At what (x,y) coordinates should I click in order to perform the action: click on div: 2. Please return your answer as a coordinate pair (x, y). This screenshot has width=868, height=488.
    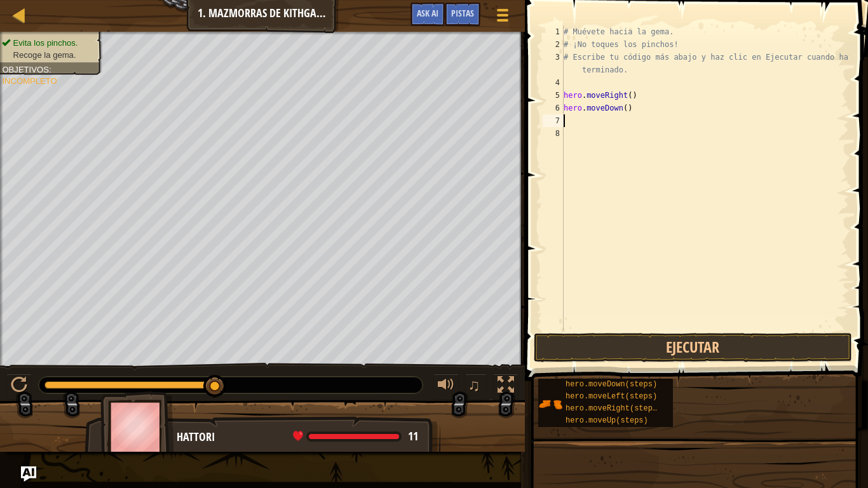
    Looking at the image, I should click on (553, 44).